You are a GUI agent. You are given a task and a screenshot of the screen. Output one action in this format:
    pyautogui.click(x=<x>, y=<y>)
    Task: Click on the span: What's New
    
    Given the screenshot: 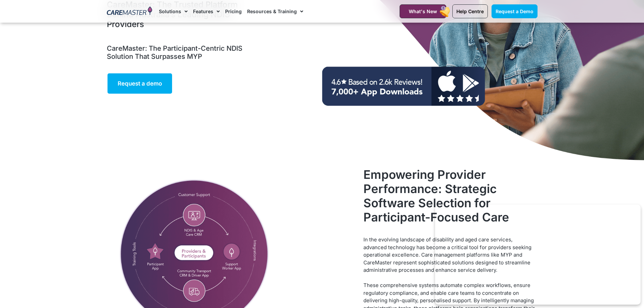 What is the action you would take?
    pyautogui.click(x=423, y=11)
    